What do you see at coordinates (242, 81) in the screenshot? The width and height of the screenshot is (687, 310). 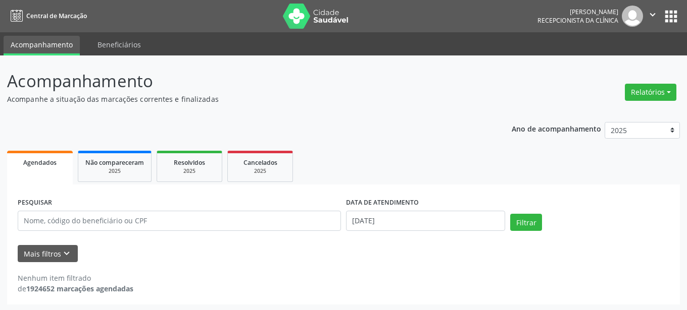 I see `p: Acompanhamento` at bounding box center [242, 81].